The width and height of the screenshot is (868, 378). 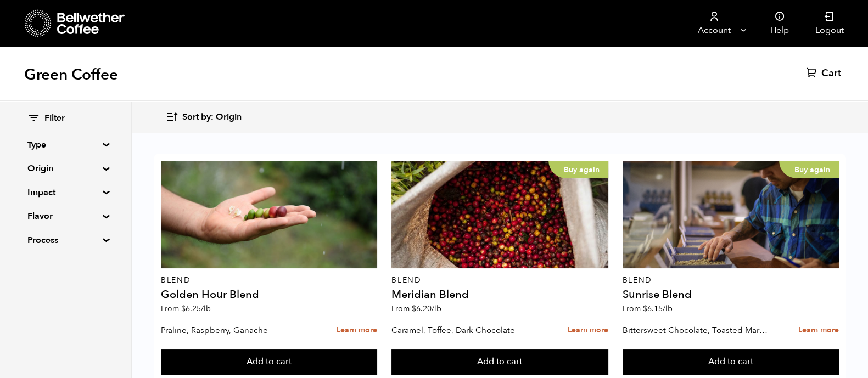 I want to click on a: Cart, so click(x=825, y=74).